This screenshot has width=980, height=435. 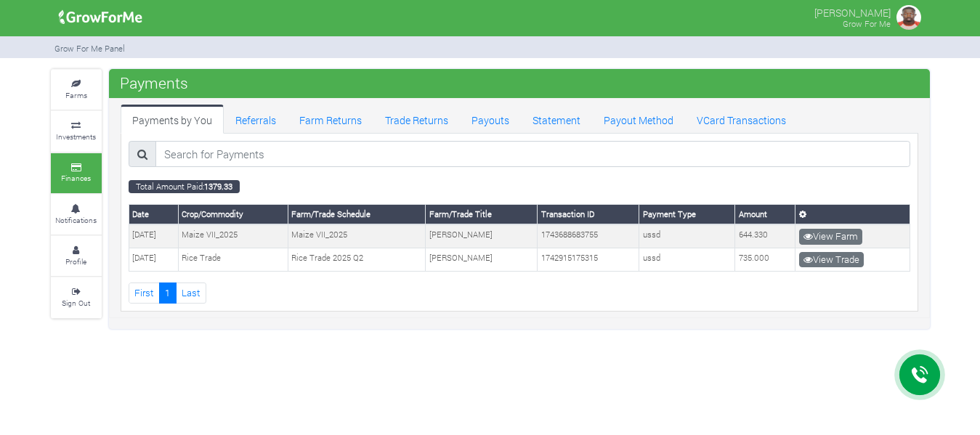 I want to click on td: Rice Trade, so click(x=232, y=260).